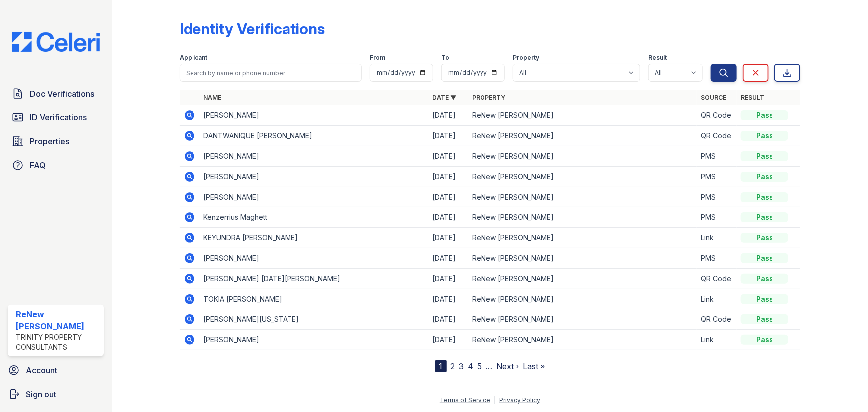  What do you see at coordinates (713, 97) in the screenshot?
I see `a: Source` at bounding box center [713, 97].